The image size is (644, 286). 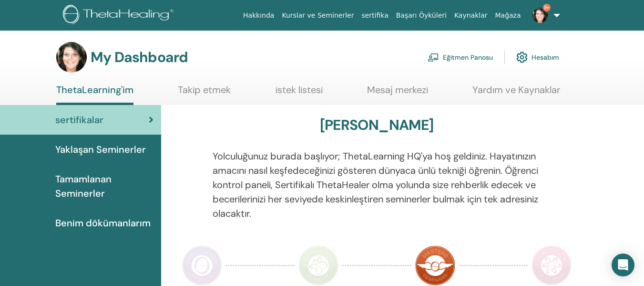 What do you see at coordinates (318, 16) in the screenshot?
I see `a: Kurslar ve Seminerler` at bounding box center [318, 16].